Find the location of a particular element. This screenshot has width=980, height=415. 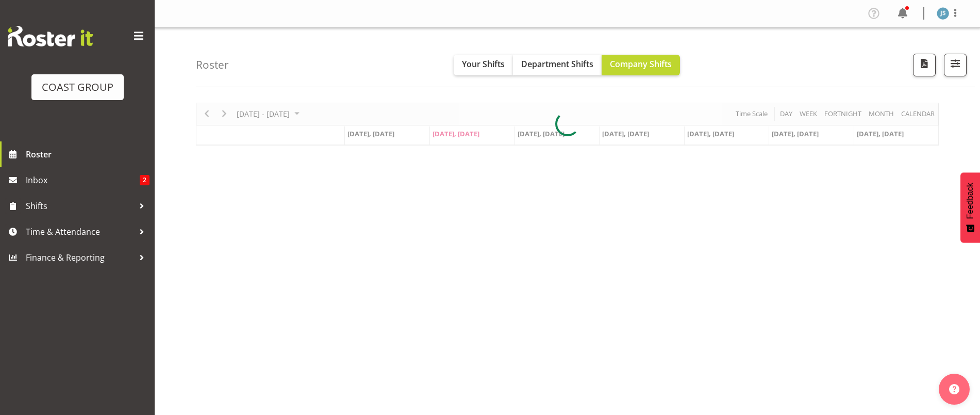

button: Your Shifts is located at coordinates (483, 65).